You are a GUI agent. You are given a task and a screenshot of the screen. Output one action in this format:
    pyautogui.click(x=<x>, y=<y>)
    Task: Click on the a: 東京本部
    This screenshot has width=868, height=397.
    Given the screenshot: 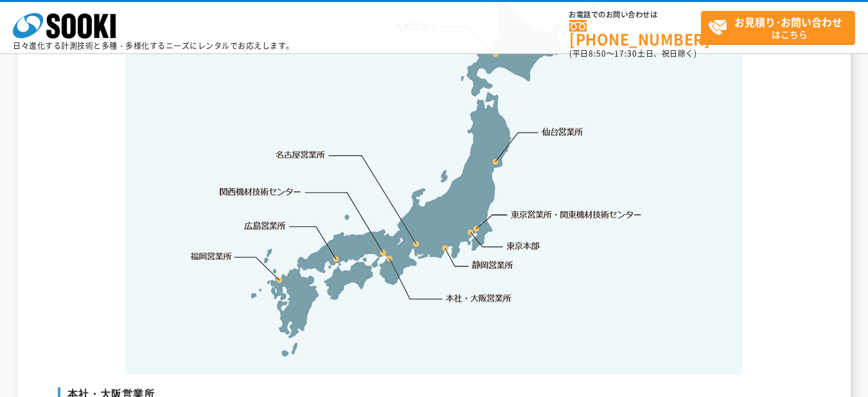 What is the action you would take?
    pyautogui.click(x=524, y=247)
    